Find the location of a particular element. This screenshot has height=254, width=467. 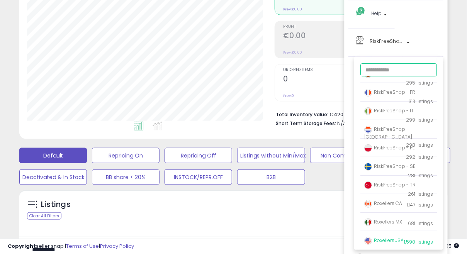

img: france.png is located at coordinates (368, 93).